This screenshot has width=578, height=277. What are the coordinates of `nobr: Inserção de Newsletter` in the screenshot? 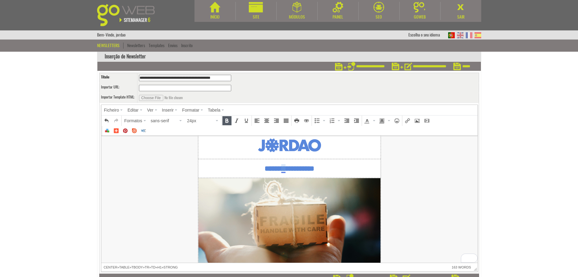 It's located at (125, 56).